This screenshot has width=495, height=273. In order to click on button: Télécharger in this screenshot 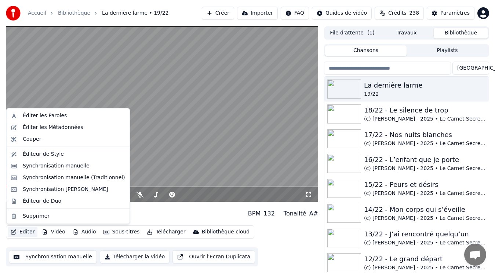, I will do `click(166, 232)`.